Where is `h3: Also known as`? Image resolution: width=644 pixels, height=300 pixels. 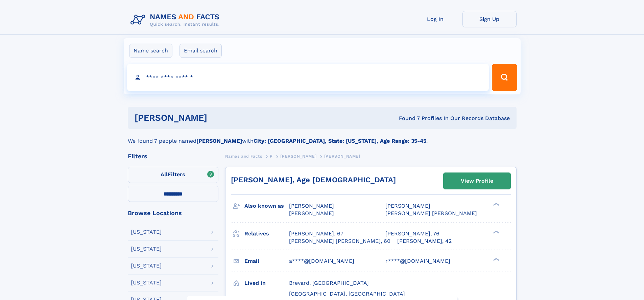 h3: Also known as is located at coordinates (267, 206).